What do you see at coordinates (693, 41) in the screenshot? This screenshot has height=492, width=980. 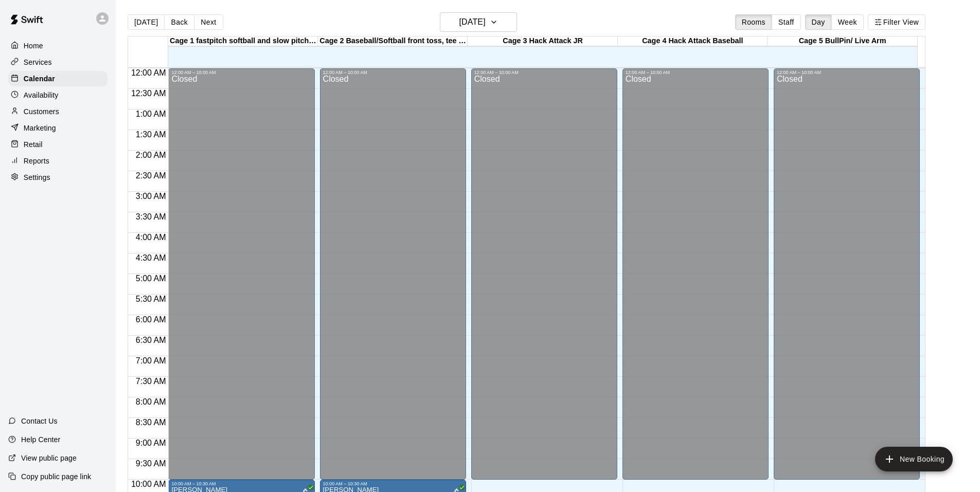 I see `div: Cage 4 Hack Attack Baseball` at bounding box center [693, 41].